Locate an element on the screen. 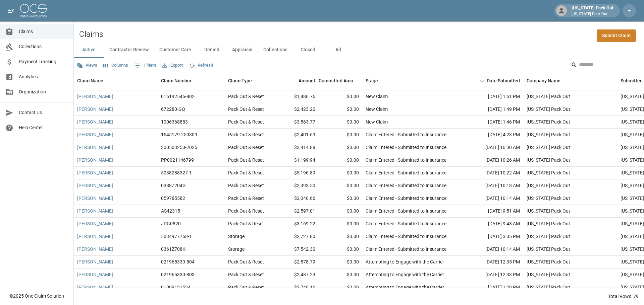 This screenshot has height=305, width=644. div: $1,199.94 is located at coordinates (297, 161).